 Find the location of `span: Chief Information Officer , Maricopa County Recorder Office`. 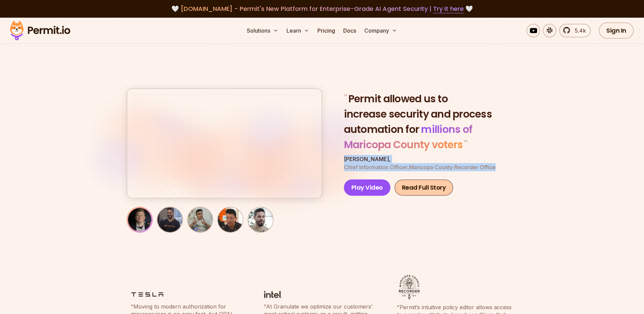

span: Chief Information Officer , Maricopa County Recorder Office is located at coordinates (420, 167).